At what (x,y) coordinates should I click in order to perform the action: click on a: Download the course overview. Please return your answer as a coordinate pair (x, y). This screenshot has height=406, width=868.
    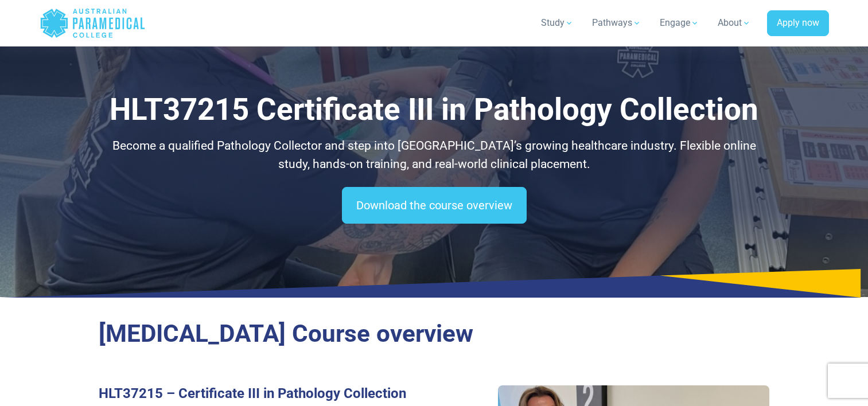
    Looking at the image, I should click on (434, 205).